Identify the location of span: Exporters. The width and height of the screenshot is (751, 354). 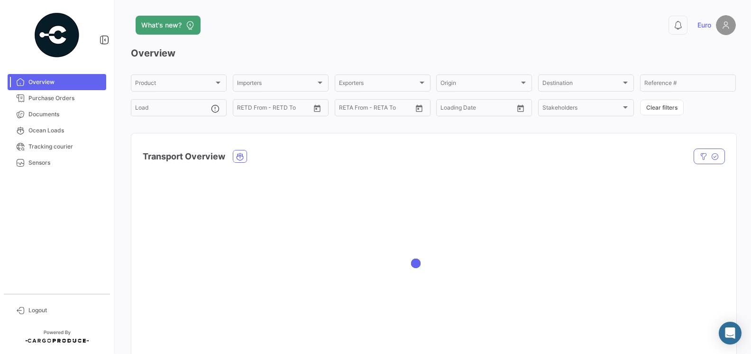
(378, 84).